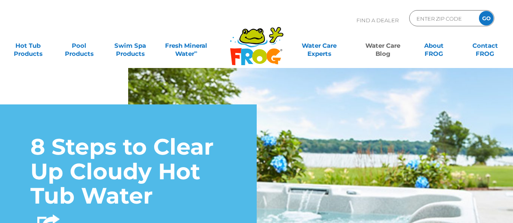 Image resolution: width=513 pixels, height=223 pixels. Describe the element at coordinates (257, 41) in the screenshot. I see `img: Frog Products Logo` at that location.